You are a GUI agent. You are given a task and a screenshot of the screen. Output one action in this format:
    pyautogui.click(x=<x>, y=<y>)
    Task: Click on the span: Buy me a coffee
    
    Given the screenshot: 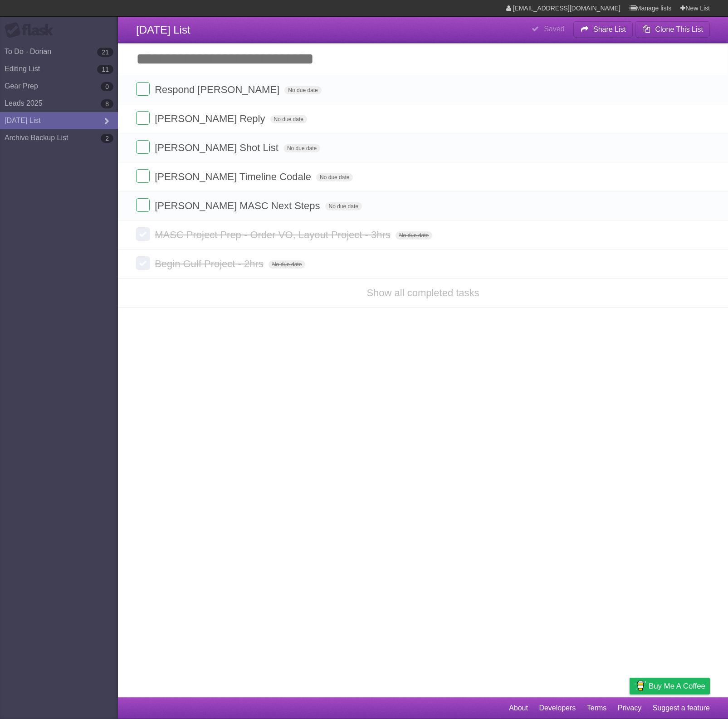 What is the action you would take?
    pyautogui.click(x=677, y=686)
    